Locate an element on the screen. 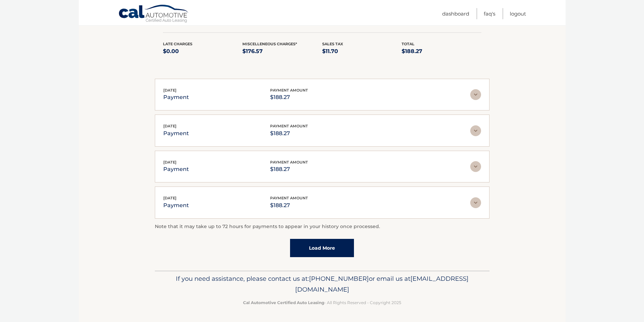 This screenshot has height=322, width=644. p: $0.00 is located at coordinates (202, 52).